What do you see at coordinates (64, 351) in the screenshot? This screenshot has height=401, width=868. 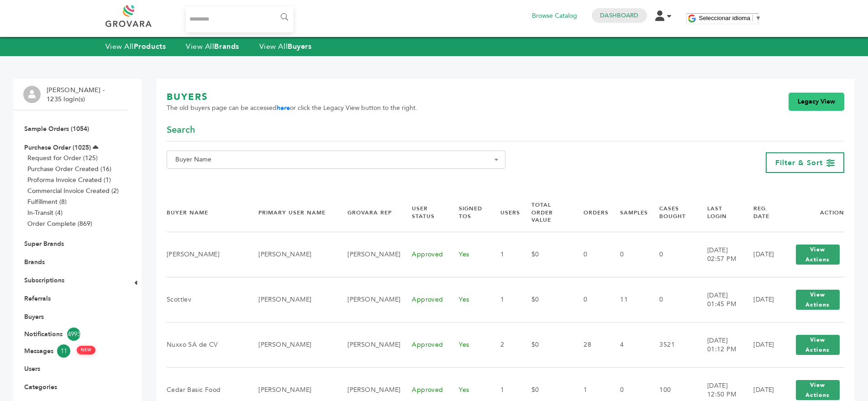 I see `span: 11` at bounding box center [64, 351].